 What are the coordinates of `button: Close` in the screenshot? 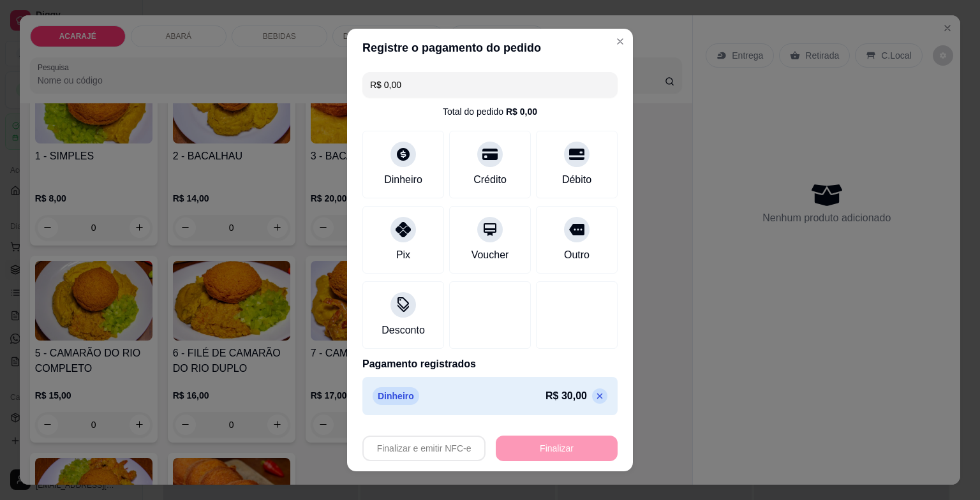 It's located at (620, 42).